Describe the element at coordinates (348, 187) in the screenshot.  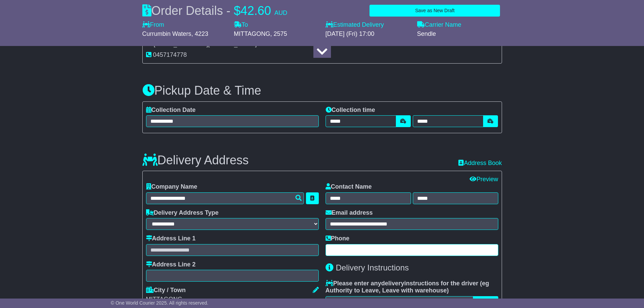
I see `label: Contact Name` at that location.